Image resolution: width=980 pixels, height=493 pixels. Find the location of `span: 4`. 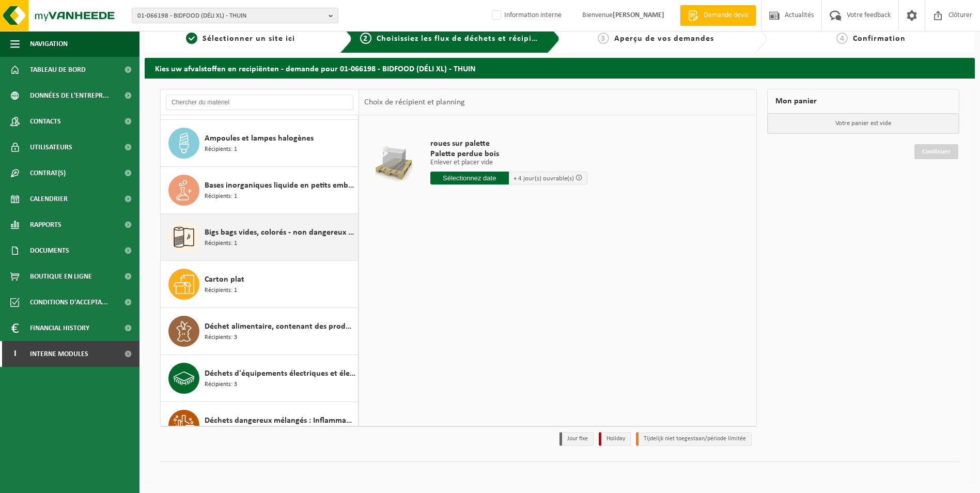

span: 4 is located at coordinates (842, 38).